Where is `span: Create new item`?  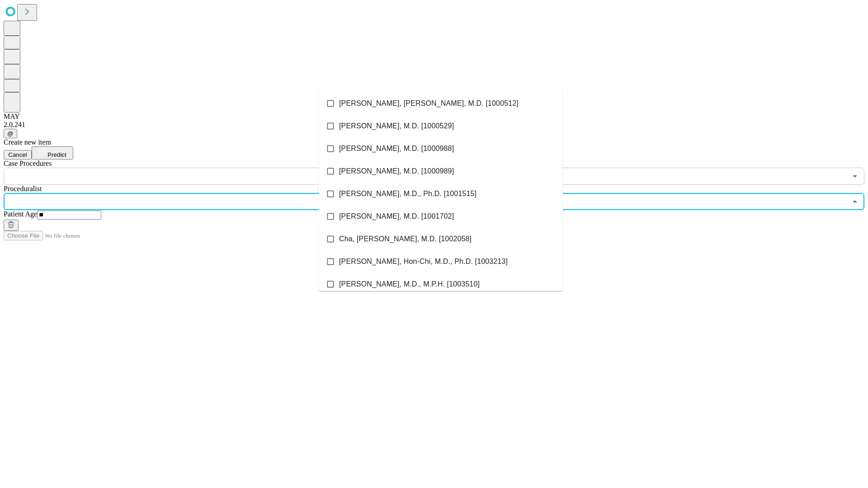
span: Create new item is located at coordinates (27, 142).